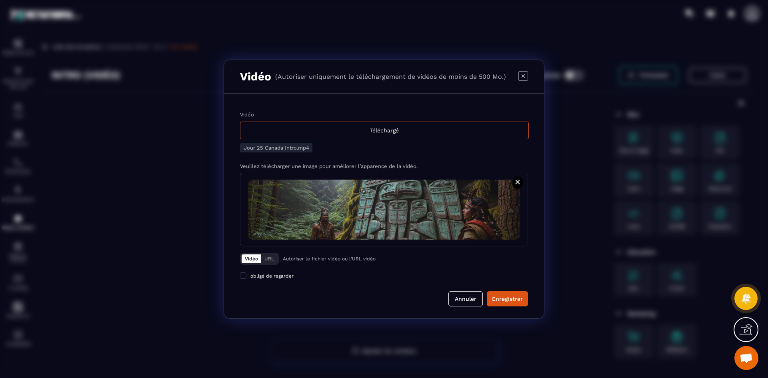 This screenshot has height=378, width=768. What do you see at coordinates (251, 259) in the screenshot?
I see `button: Vidéo` at bounding box center [251, 259].